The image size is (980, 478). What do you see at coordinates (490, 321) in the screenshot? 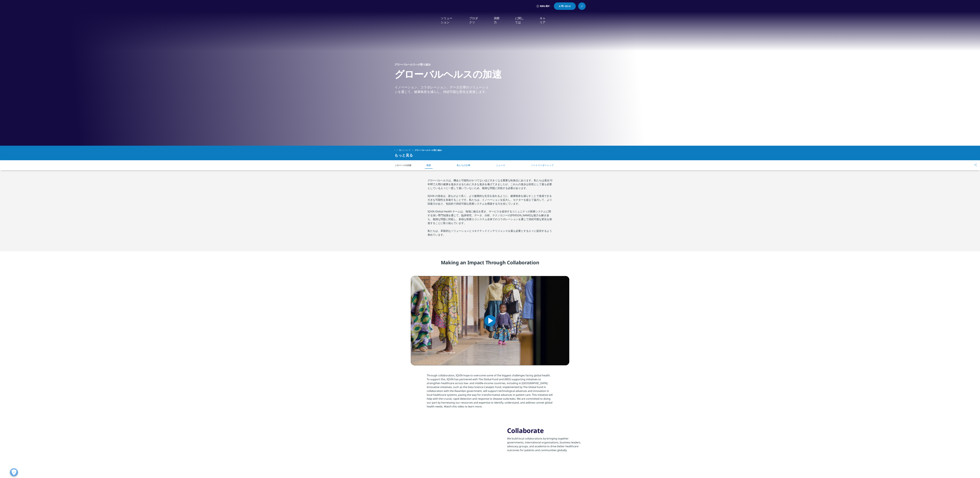
I see `button: Play Video` at bounding box center [490, 321].